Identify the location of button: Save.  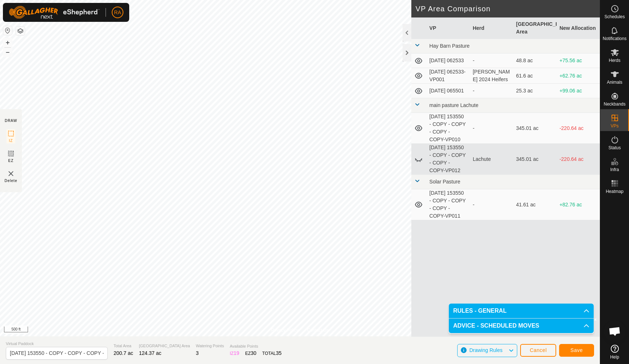
(577, 350).